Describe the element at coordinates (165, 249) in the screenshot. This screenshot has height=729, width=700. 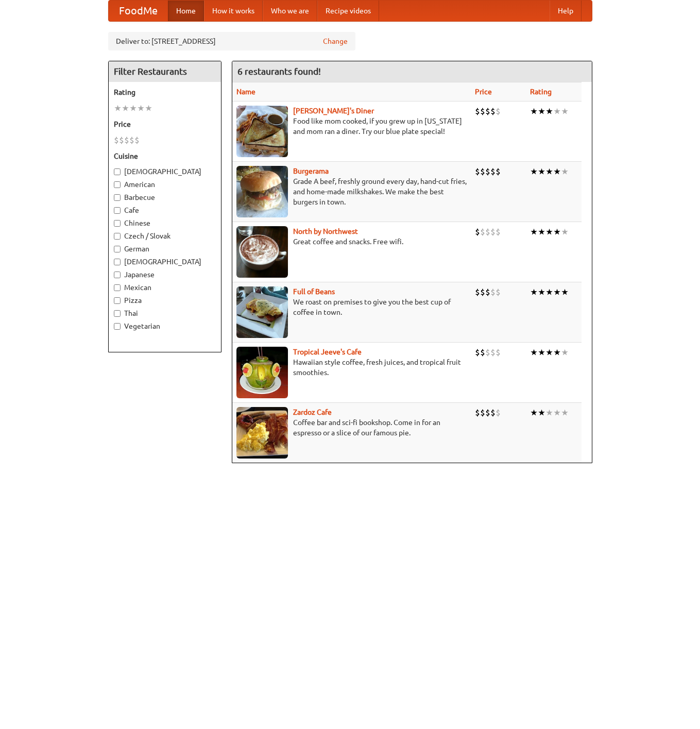
I see `label: German` at that location.